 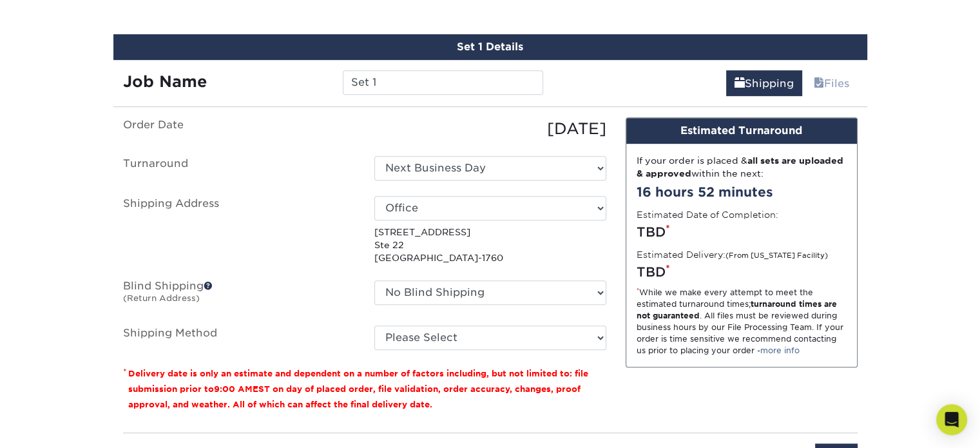 What do you see at coordinates (165, 81) in the screenshot?
I see `strong: Job Name` at bounding box center [165, 81].